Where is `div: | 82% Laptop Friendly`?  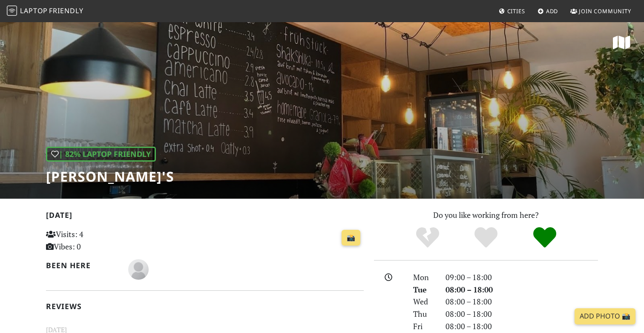
div: | 82% Laptop Friendly is located at coordinates (101, 154).